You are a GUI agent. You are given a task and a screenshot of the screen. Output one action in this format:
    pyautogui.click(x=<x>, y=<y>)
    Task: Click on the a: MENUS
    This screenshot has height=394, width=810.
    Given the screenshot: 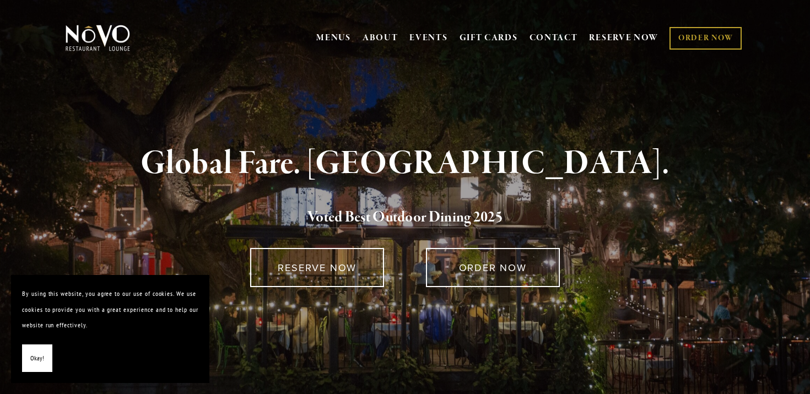 What is the action you would take?
    pyautogui.click(x=333, y=38)
    